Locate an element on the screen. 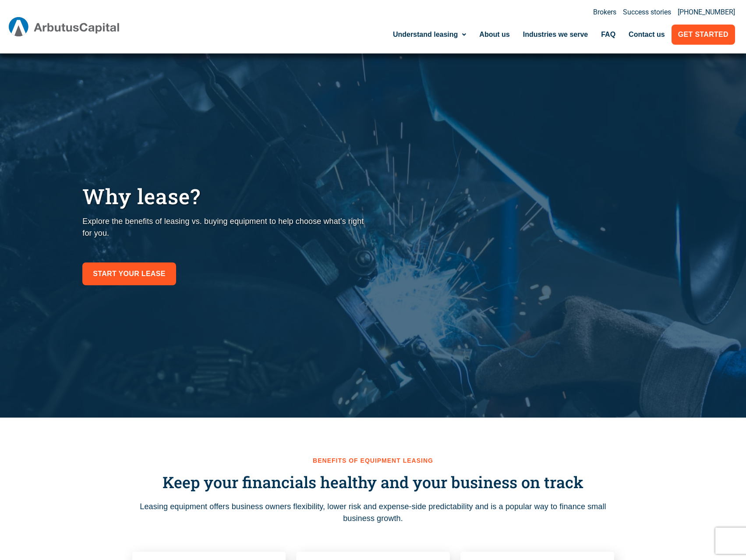  a: Brokers is located at coordinates (605, 12).